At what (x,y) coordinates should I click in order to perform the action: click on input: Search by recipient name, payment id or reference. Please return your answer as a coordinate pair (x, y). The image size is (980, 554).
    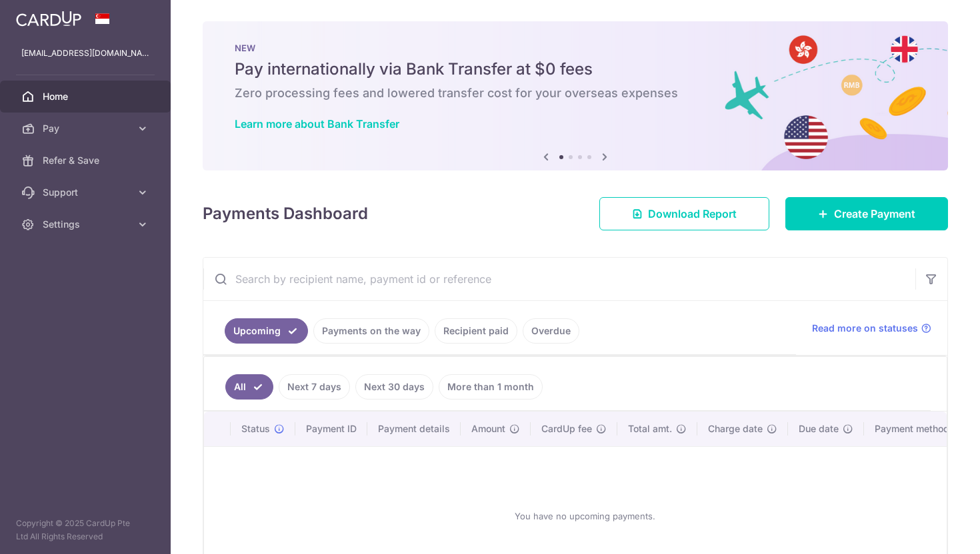
    Looking at the image, I should click on (559, 279).